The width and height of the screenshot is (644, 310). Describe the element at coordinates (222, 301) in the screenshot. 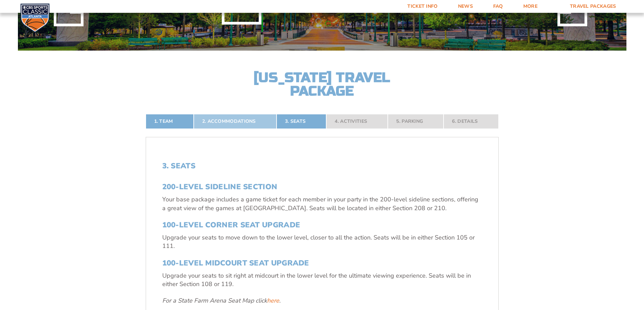

I see `em: For a State Farm Arena Seat Map click .` at that location.